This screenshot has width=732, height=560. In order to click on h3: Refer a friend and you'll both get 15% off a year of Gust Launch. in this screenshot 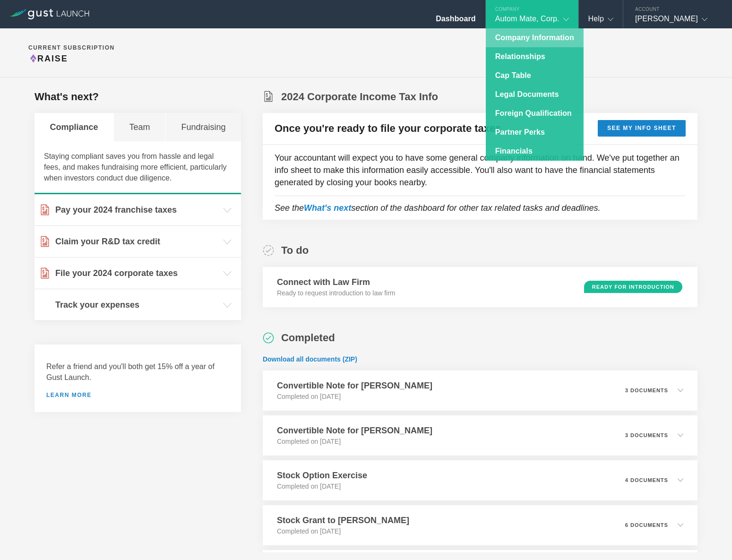, I will do `click(138, 372)`.